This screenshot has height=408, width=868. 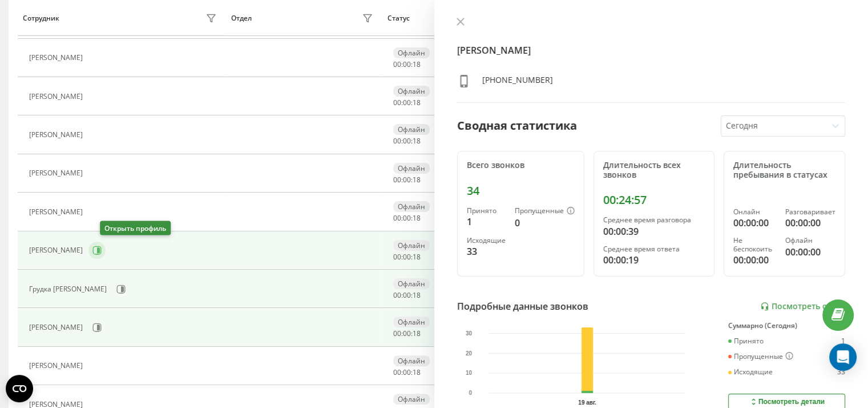 What do you see at coordinates (654, 200) in the screenshot?
I see `div: 00:24:57` at bounding box center [654, 200].